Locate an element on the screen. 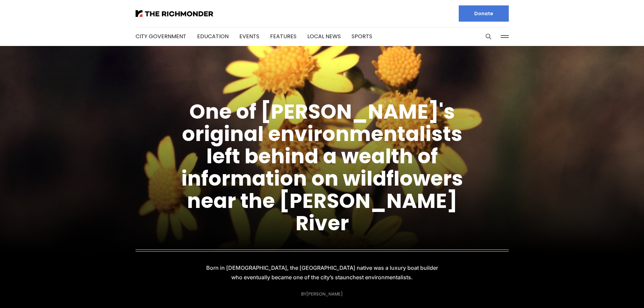 This screenshot has height=308, width=644. div: By is located at coordinates (322, 294).